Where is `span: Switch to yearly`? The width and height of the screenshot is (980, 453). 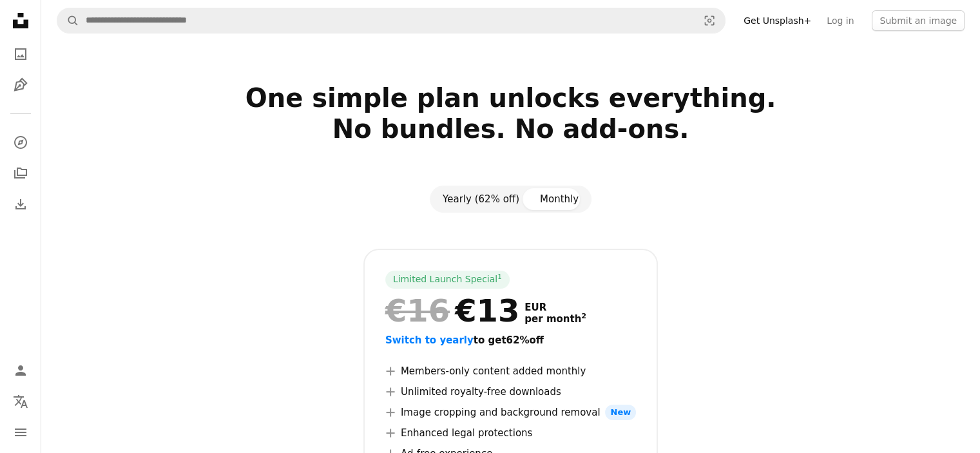
span: Switch to yearly is located at coordinates (429, 340).